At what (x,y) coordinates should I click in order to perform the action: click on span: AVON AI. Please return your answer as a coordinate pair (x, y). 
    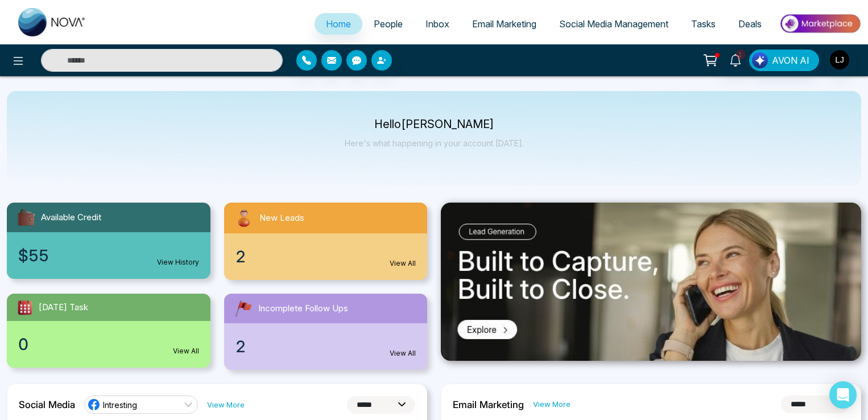
    Looking at the image, I should click on (791, 60).